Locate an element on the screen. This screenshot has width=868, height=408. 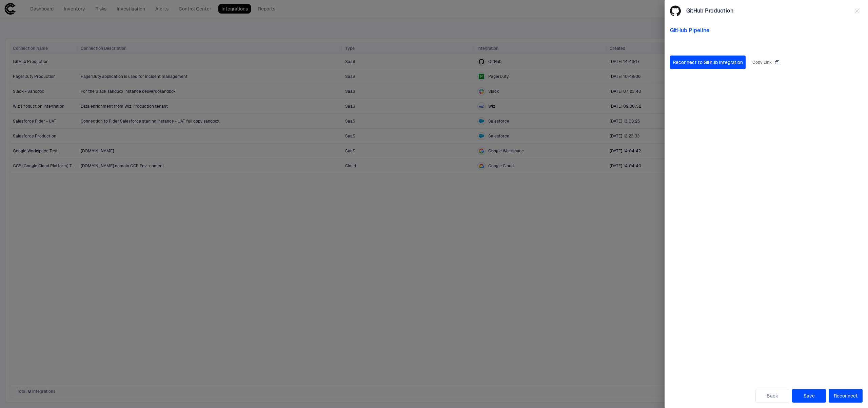
span: GitHub Pipeline is located at coordinates (766, 31).